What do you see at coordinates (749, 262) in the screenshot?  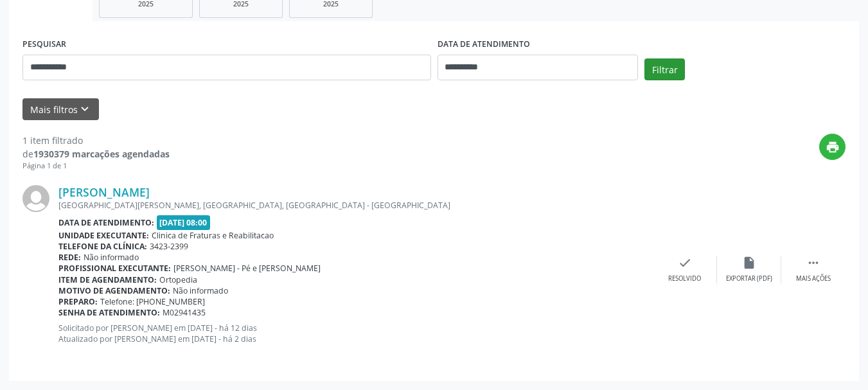 I see `i: insert_drive_file` at bounding box center [749, 262].